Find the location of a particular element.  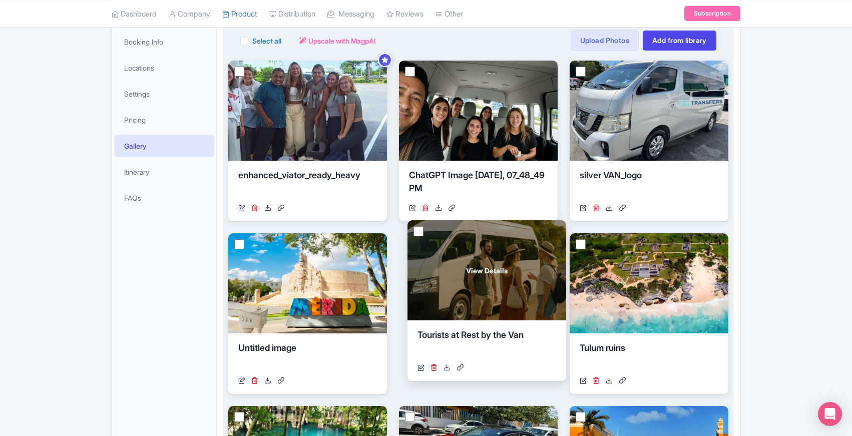

a: Settings is located at coordinates (164, 94).